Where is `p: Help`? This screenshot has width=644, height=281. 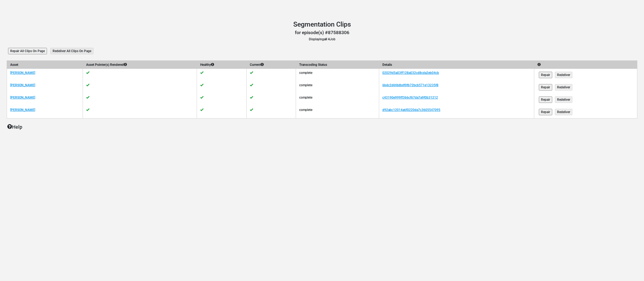
p: Help is located at coordinates (322, 127).